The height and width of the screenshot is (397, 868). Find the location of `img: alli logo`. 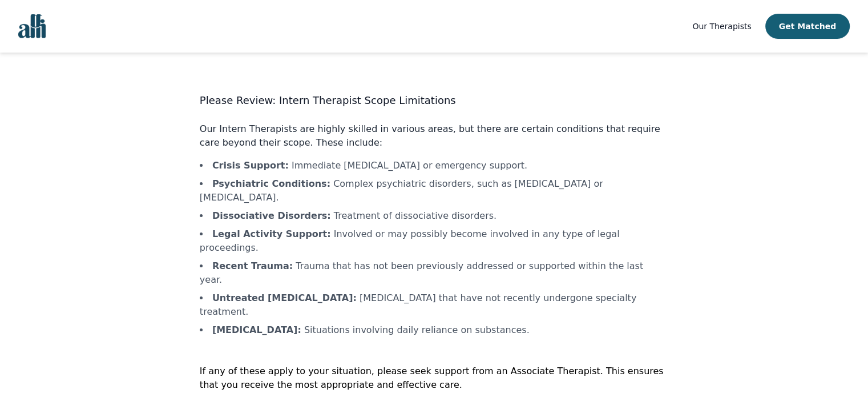

img: alli logo is located at coordinates (32, 26).